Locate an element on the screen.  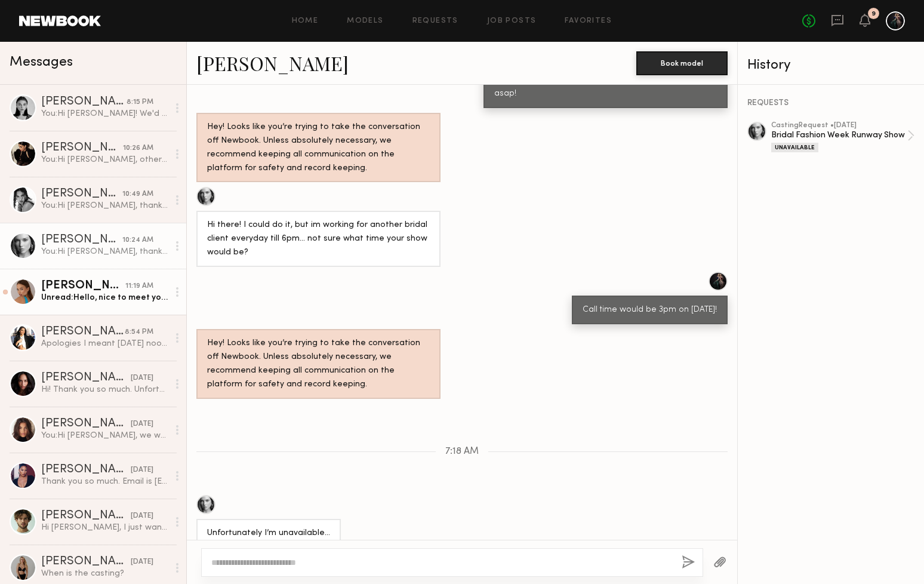
span: Messages is located at coordinates (41, 62).